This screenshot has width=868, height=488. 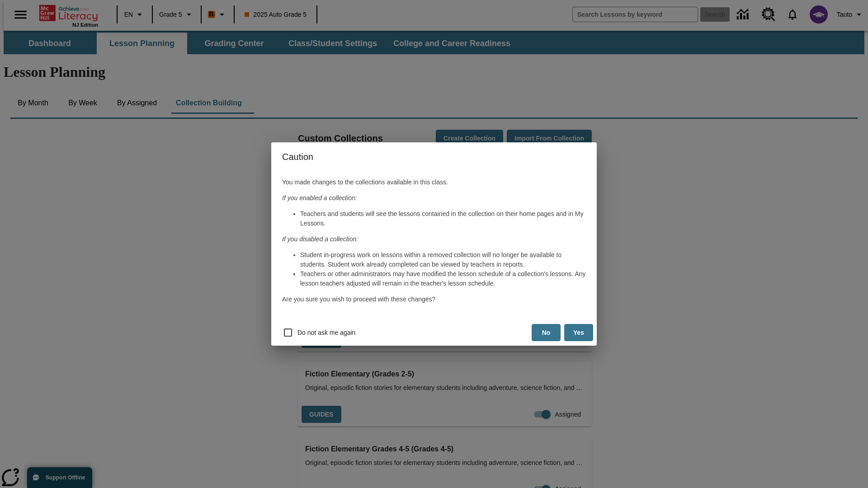 What do you see at coordinates (443, 279) in the screenshot?
I see `li: Teachers or other administrators may have modified the lesson schedule of a collection's lessons....` at bounding box center [443, 279].